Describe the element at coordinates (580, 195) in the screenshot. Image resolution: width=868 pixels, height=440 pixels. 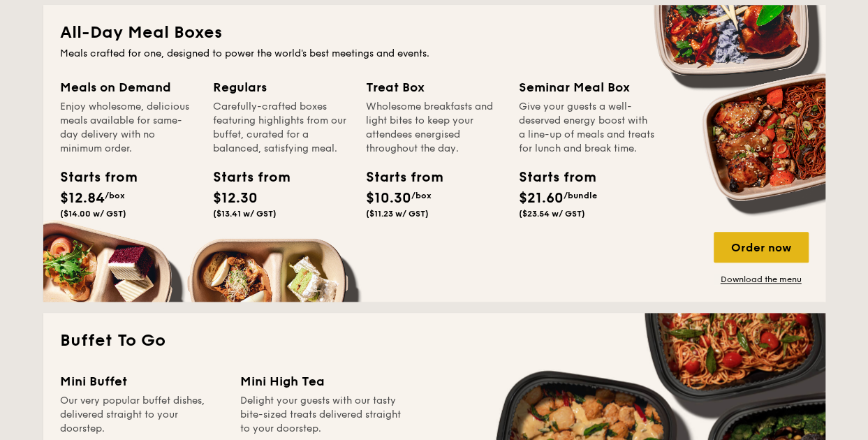
I see `span: /bundle` at that location.